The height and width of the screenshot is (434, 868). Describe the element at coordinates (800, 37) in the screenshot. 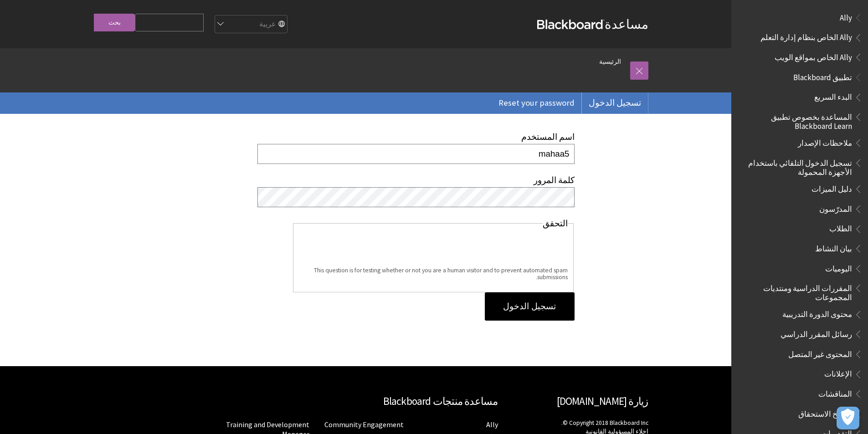

I see `nav: Book outline for Anthology Ally Help` at that location.